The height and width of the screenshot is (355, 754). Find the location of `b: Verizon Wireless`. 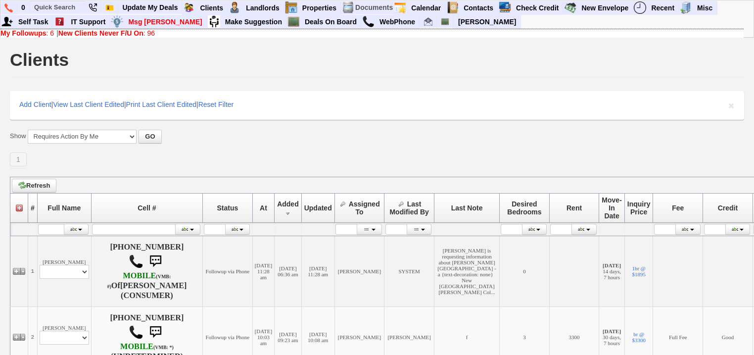

b: Verizon Wireless is located at coordinates (147, 346).